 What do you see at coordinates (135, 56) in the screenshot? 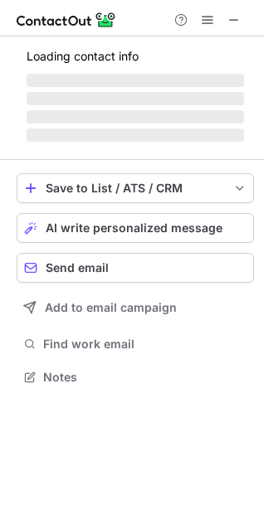
I see `p: Loading contact info` at bounding box center [135, 56].